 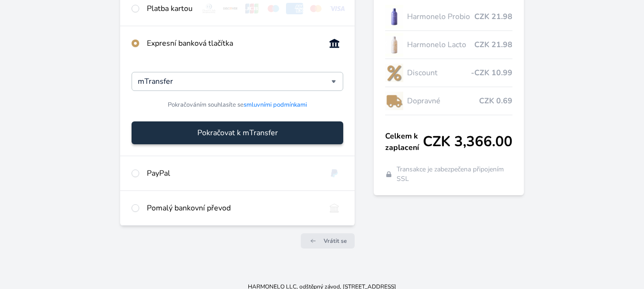 What do you see at coordinates (492, 73) in the screenshot?
I see `span: -CZK 10.99` at bounding box center [492, 73].